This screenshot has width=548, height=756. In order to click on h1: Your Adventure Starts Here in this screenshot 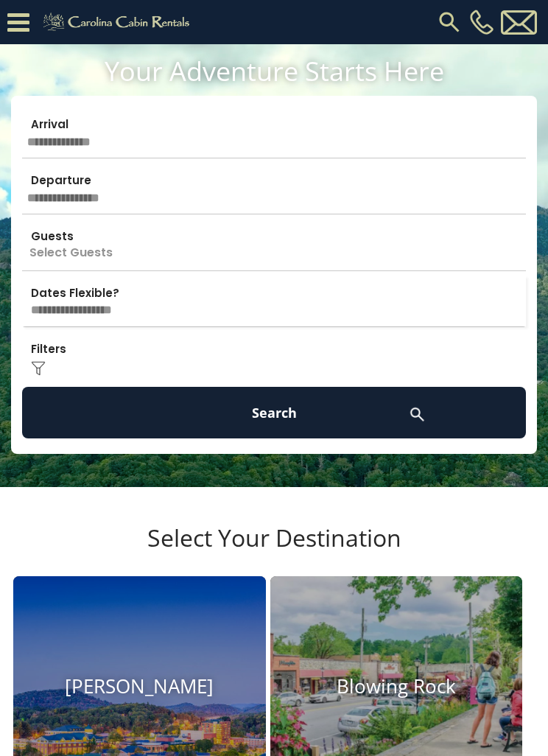, I will do `click(274, 71)`.